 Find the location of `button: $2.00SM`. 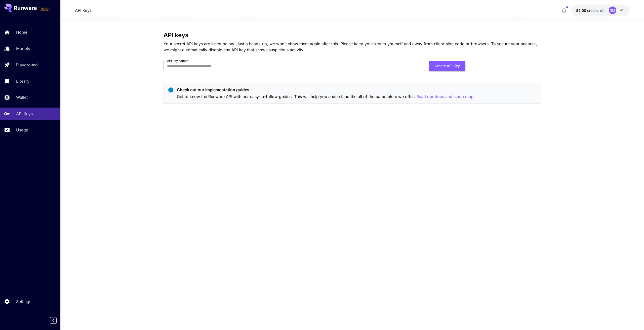

button: $2.00SM is located at coordinates (600, 10).